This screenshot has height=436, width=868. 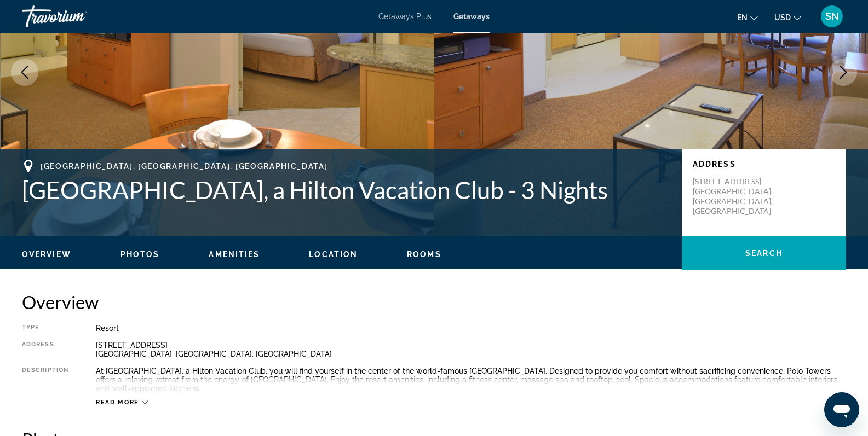 What do you see at coordinates (122, 402) in the screenshot?
I see `button: Read more` at bounding box center [122, 402].